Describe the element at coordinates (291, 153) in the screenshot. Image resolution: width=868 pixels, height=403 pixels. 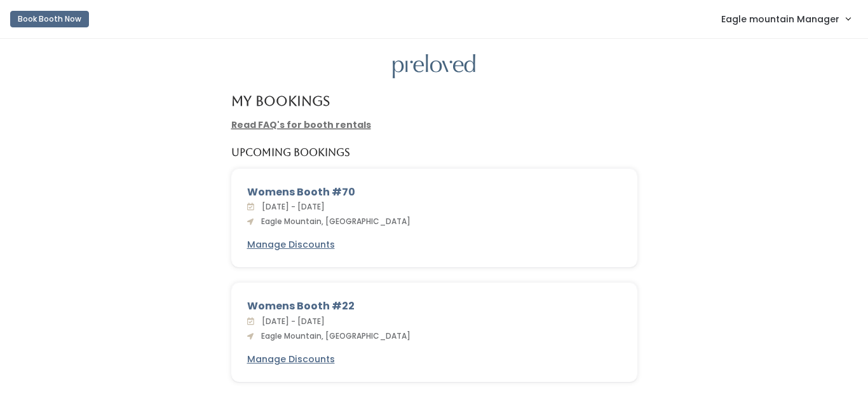
I see `h5: Upcoming Bookings` at that location.